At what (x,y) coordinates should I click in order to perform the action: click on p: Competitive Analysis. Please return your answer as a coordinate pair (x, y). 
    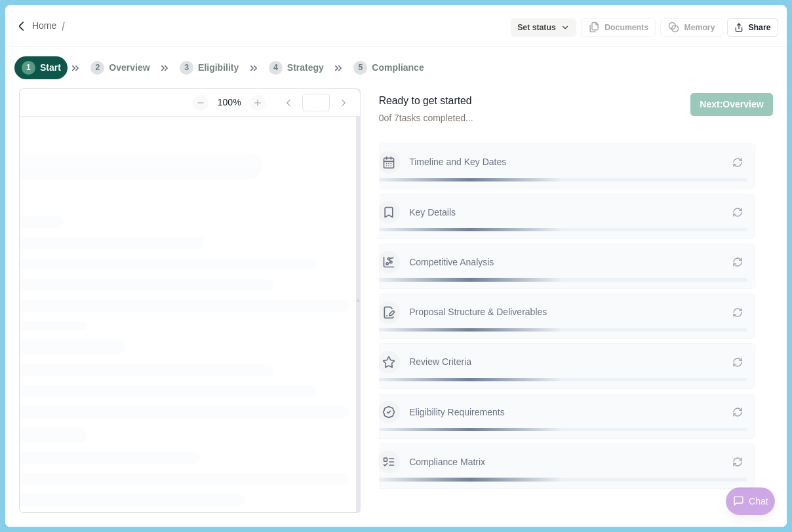
    Looking at the image, I should click on (571, 262).